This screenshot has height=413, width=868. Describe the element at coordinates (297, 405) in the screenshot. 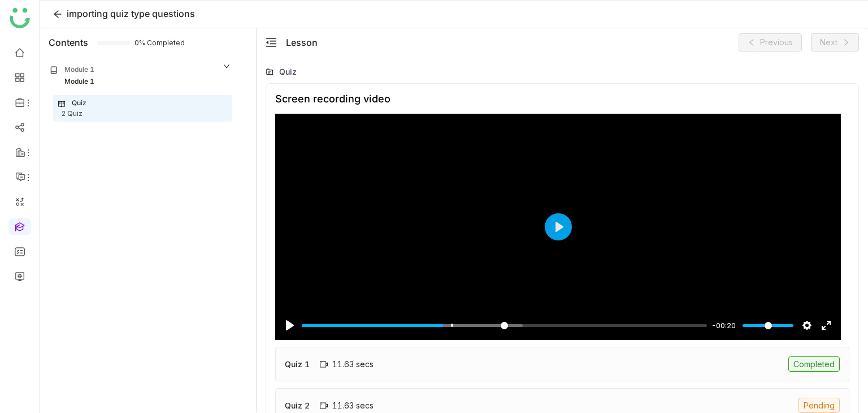

I see `div: Quiz 2` at that location.